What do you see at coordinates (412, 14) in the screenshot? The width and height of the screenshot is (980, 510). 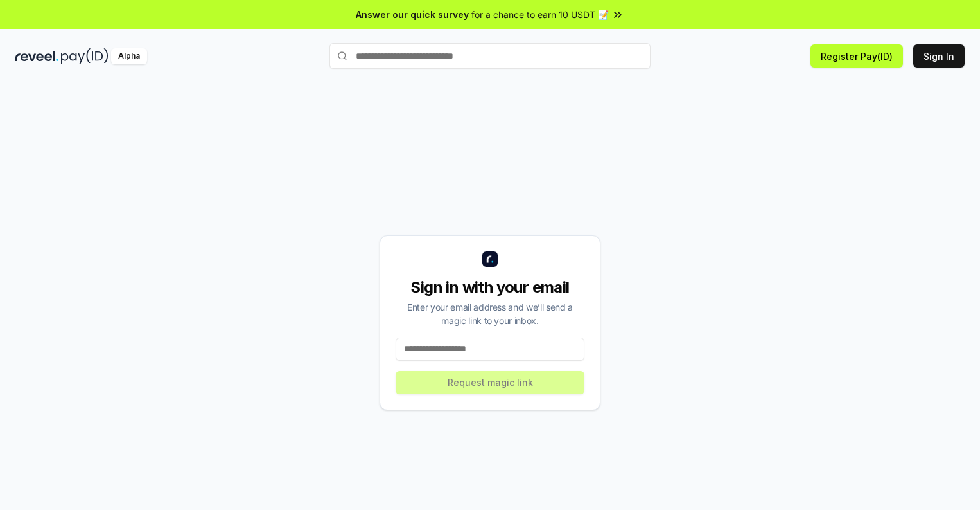 I see `span: Answer our quick survey` at bounding box center [412, 14].